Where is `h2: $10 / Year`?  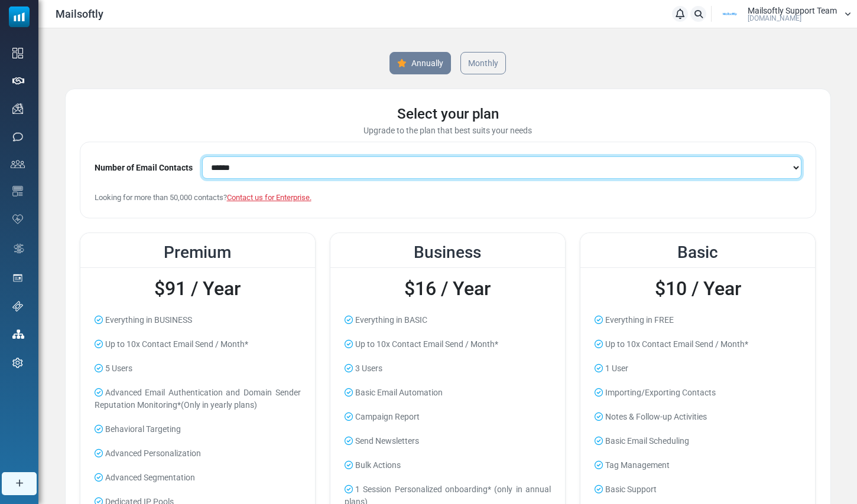 h2: $10 / Year is located at coordinates (697, 289).